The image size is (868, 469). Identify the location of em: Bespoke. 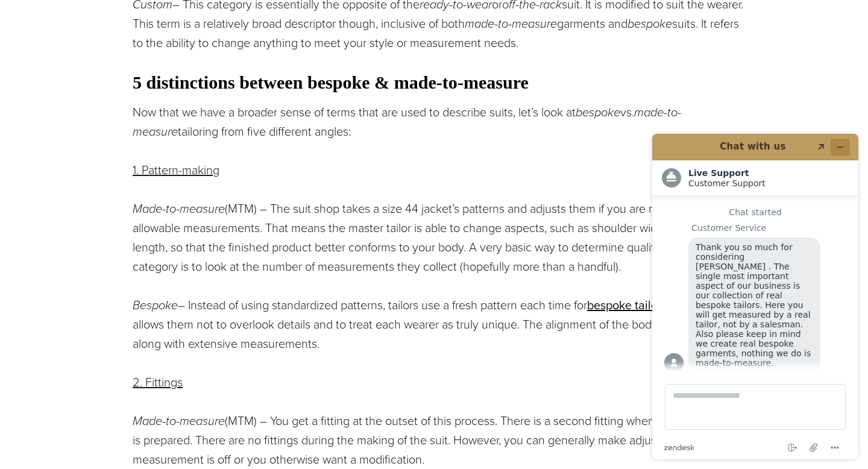
(155, 305).